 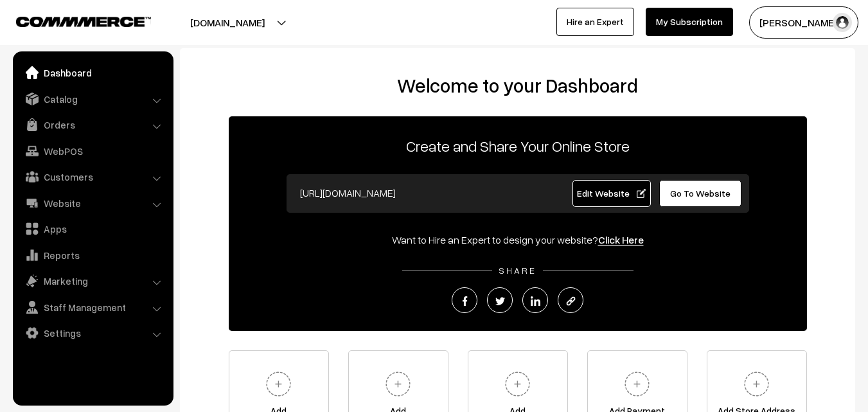 What do you see at coordinates (92, 307) in the screenshot?
I see `a: Staff Management` at bounding box center [92, 307].